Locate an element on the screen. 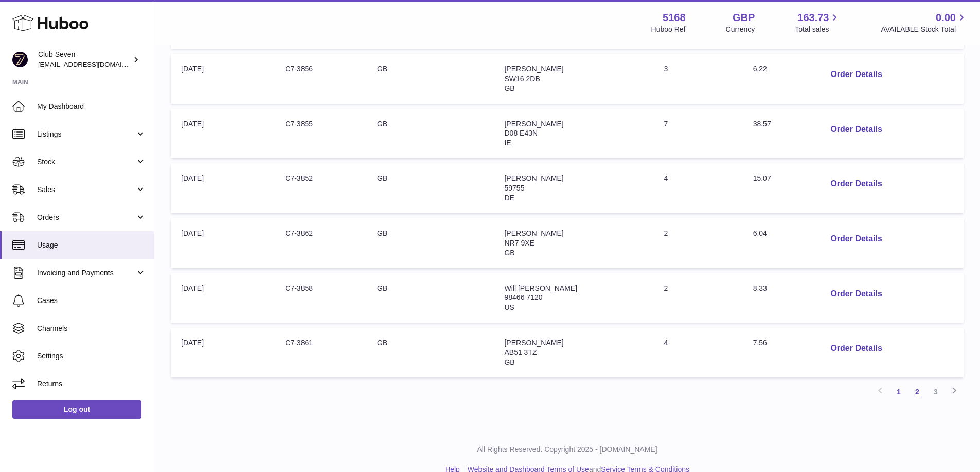 The width and height of the screenshot is (980, 472). span: 59755 is located at coordinates (514, 188).